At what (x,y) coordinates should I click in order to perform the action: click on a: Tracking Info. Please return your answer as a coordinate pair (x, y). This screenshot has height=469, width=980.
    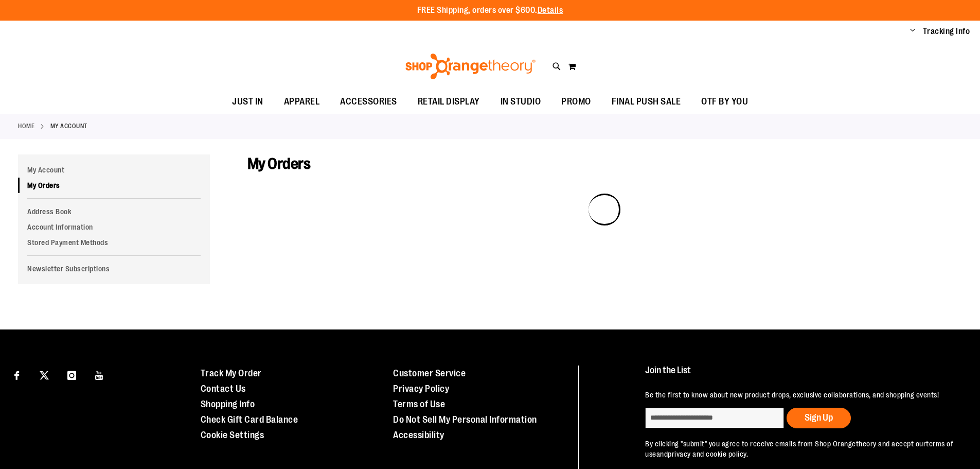
    Looking at the image, I should click on (946, 31).